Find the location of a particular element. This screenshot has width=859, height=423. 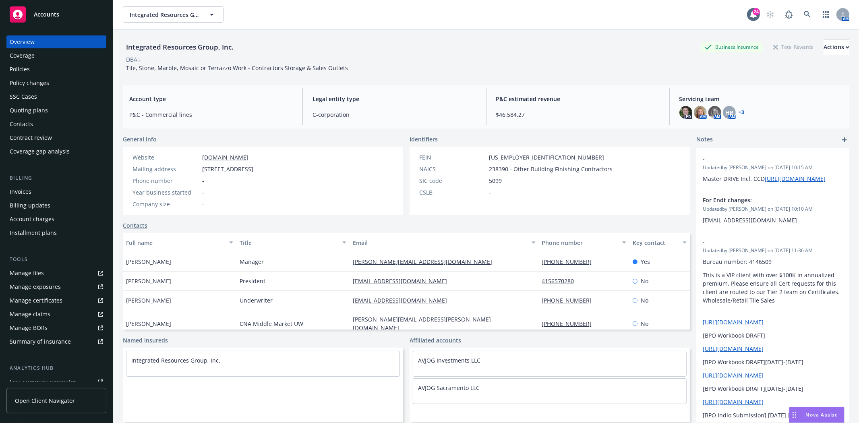

a: Coverage gap analysis is located at coordinates (56, 151).